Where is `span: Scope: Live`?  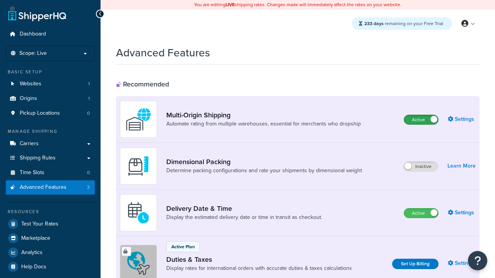
span: Scope: Live is located at coordinates (33, 53).